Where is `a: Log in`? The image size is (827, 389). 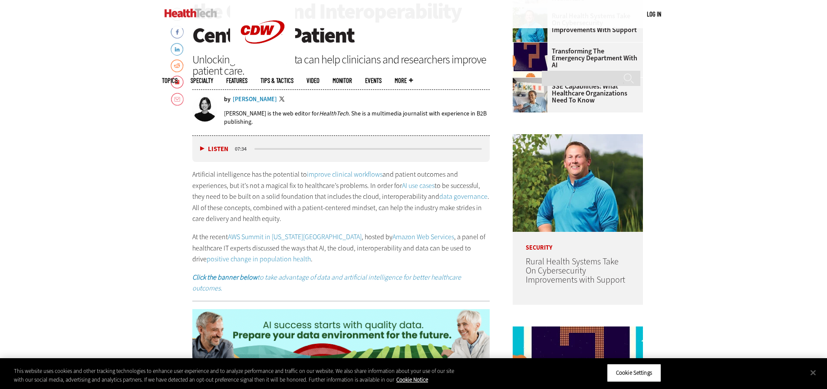 a: Log in is located at coordinates (654, 14).